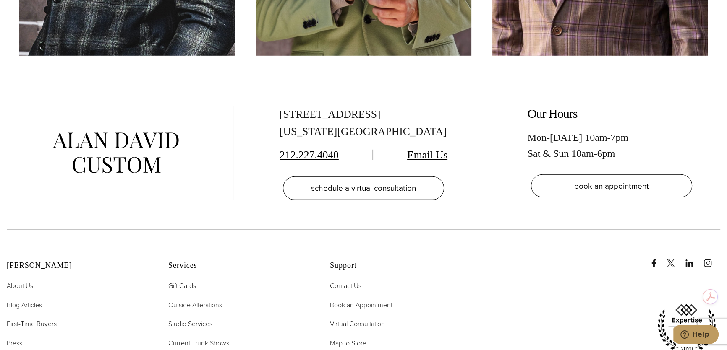 The image size is (727, 350). I want to click on a: Email Us, so click(427, 155).